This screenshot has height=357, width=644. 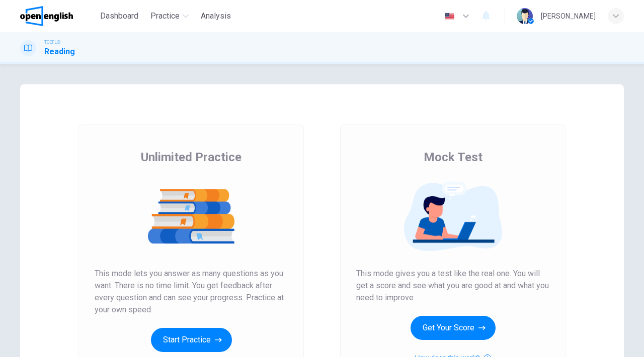 I want to click on span: This mode lets you answer as many questions as you want. There is no time limit. You get feedback..., so click(x=191, y=292).